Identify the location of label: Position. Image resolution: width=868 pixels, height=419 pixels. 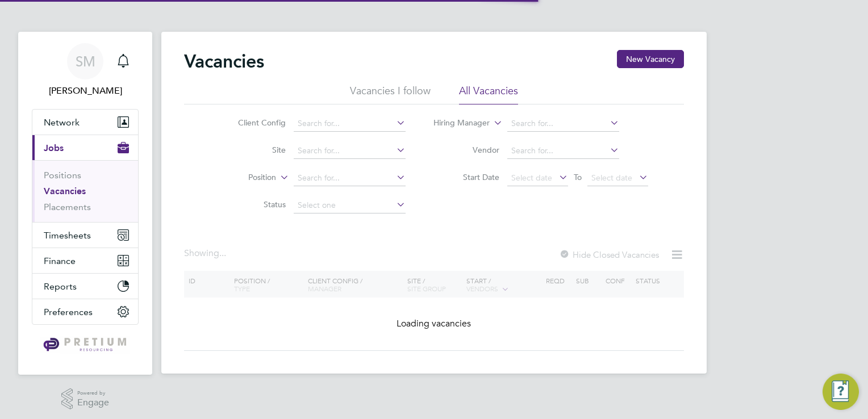
(243, 178).